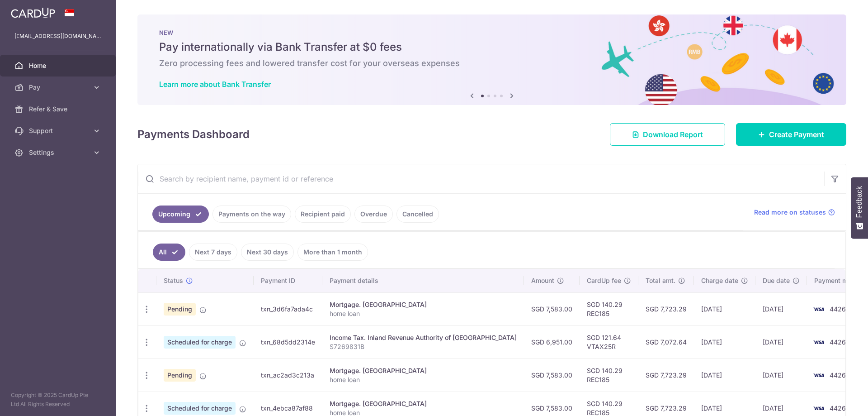  What do you see at coordinates (423, 280) in the screenshot?
I see `th: Payment details` at bounding box center [423, 280].